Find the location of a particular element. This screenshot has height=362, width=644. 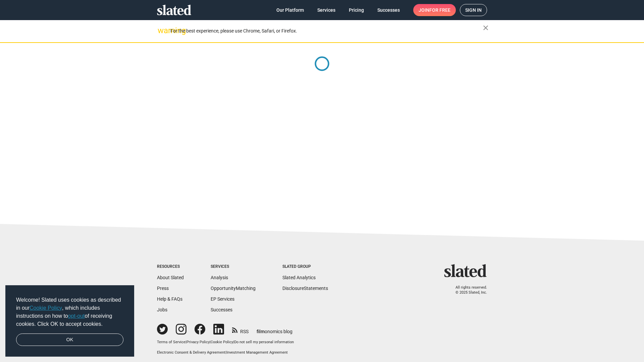

span: Welcome! Slated uses cookies as described in our , which includes instructions on how to of recei... is located at coordinates (70, 312).